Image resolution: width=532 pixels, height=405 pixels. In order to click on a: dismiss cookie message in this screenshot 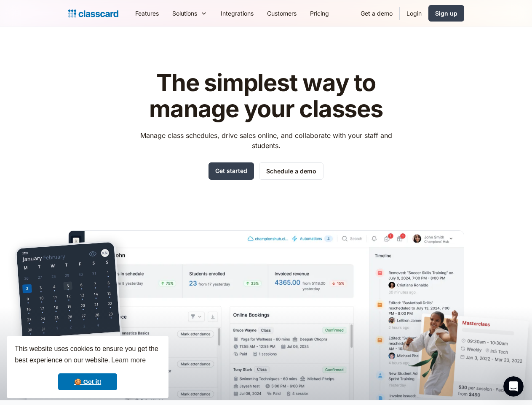, I will do `click(87, 382)`.